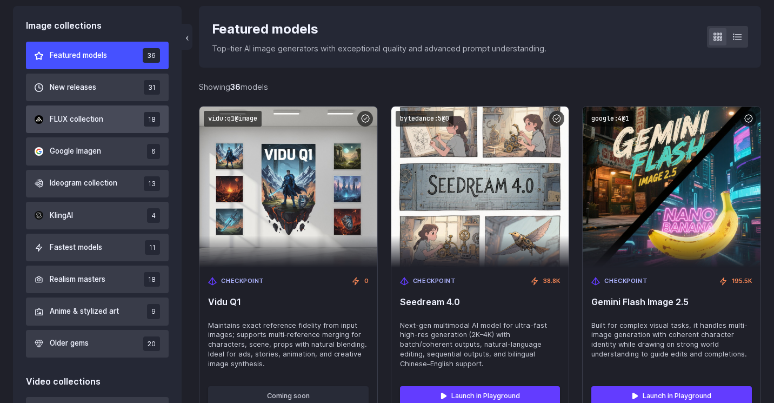 The image size is (774, 403). What do you see at coordinates (97, 279) in the screenshot?
I see `button: Realism masters 18` at bounding box center [97, 279].